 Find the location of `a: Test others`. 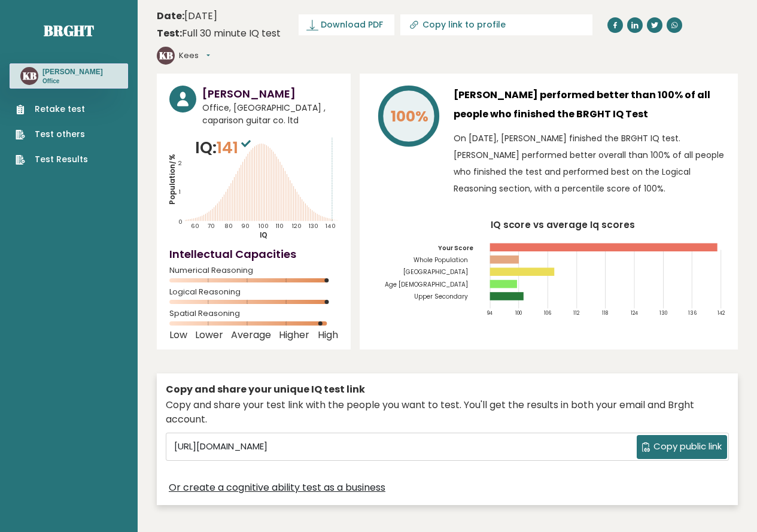

a: Test others is located at coordinates (52, 134).